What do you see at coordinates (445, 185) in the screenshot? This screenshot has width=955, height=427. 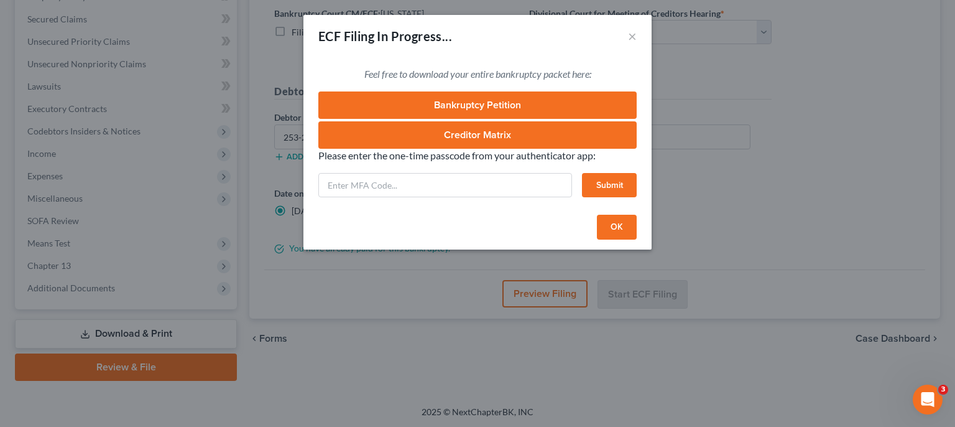 I see `input: Enter MFA Code...` at bounding box center [445, 185].